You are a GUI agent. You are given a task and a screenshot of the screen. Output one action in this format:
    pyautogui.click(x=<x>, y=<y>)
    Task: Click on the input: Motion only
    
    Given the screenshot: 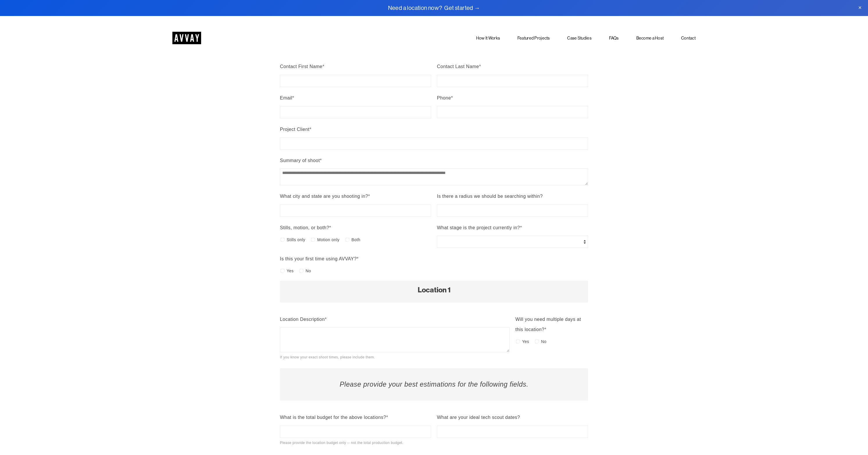 What is the action you would take?
    pyautogui.click(x=313, y=240)
    